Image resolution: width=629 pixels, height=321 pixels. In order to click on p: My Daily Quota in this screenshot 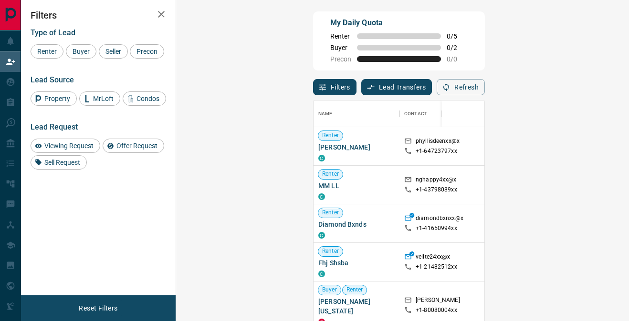, I will do `click(399, 23)`.